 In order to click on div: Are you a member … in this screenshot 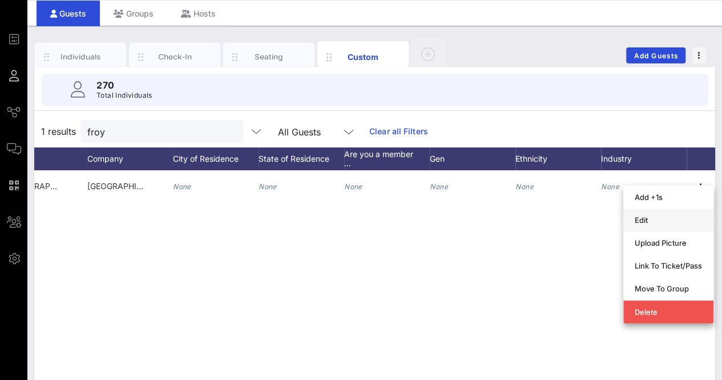, I will do `click(387, 159)`.